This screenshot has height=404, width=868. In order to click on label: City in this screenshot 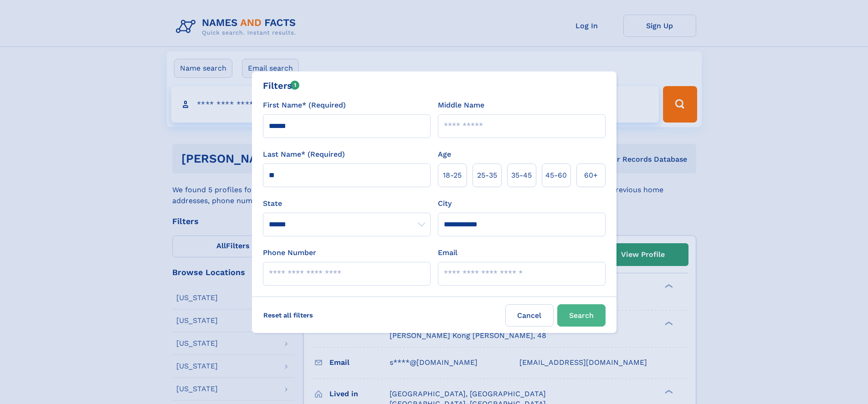, I will do `click(445, 203)`.